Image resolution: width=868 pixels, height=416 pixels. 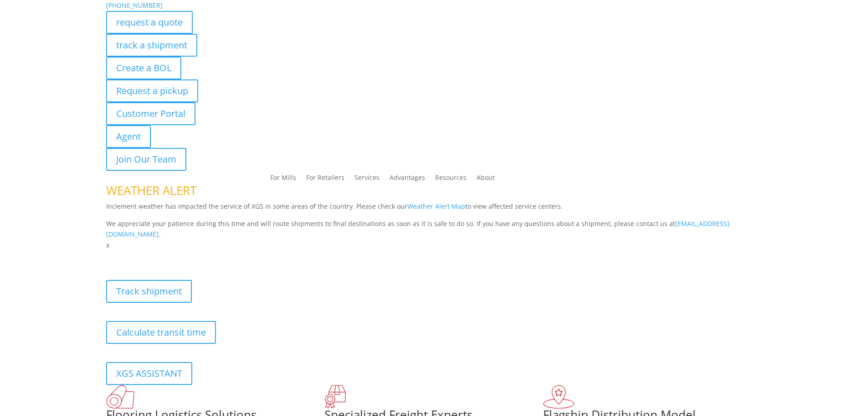 What do you see at coordinates (151, 45) in the screenshot?
I see `a: track a shipment` at bounding box center [151, 45].